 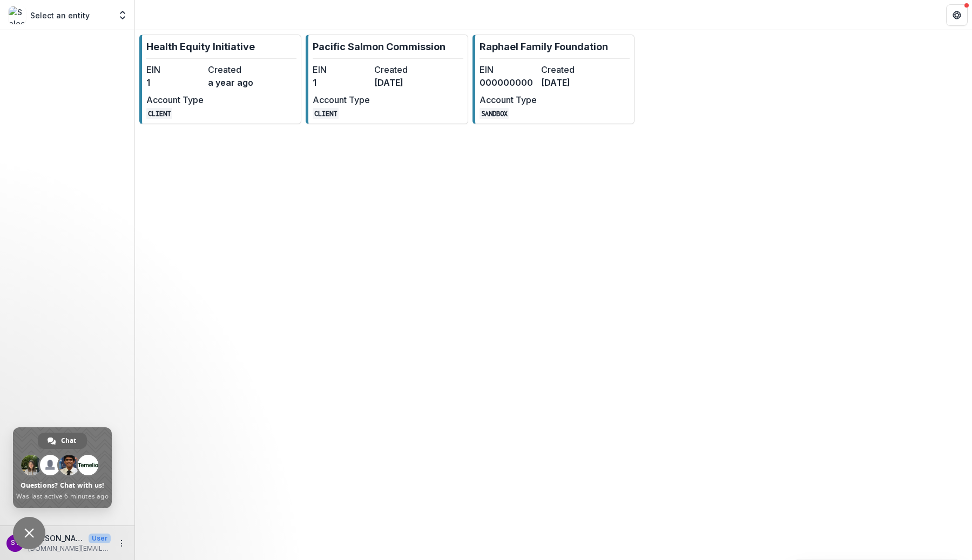 I want to click on a: Close chat, so click(x=29, y=533).